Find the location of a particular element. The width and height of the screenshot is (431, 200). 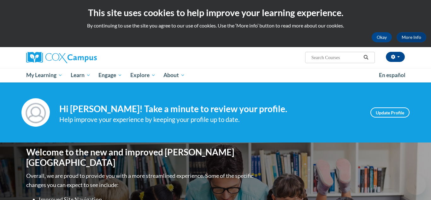

button: Account Settings is located at coordinates (395, 57).